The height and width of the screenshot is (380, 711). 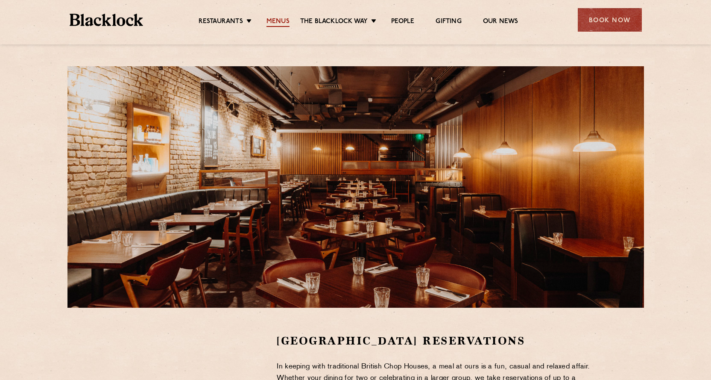 I want to click on a: Our News, so click(x=500, y=22).